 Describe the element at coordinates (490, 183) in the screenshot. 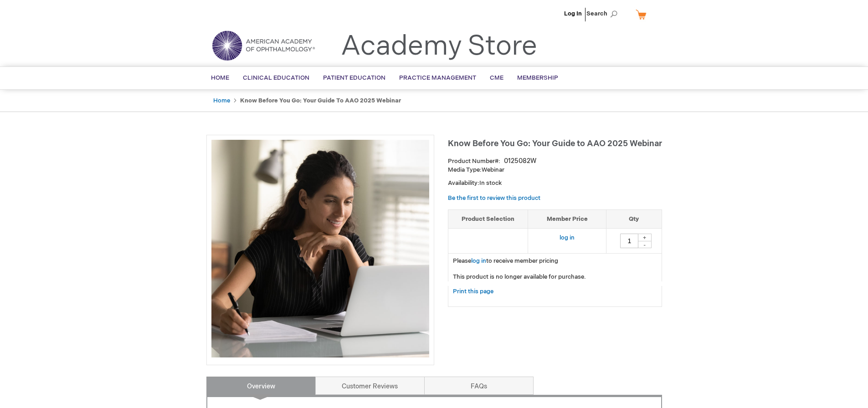

I see `span: In stock` at that location.